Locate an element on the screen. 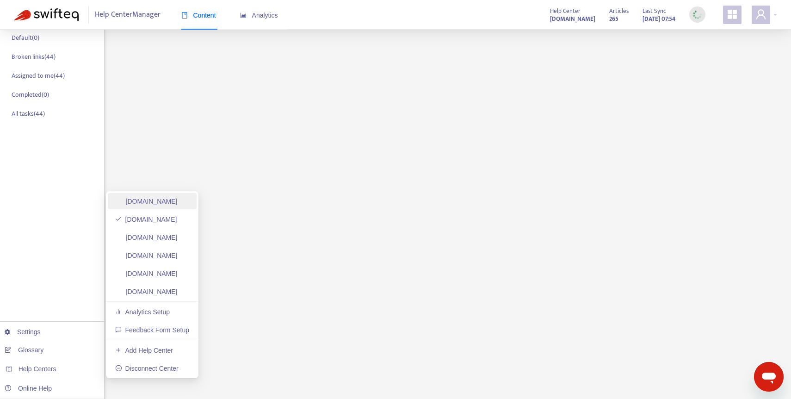 The height and width of the screenshot is (399, 791). p: Default ( 0 ) is located at coordinates (25, 37).